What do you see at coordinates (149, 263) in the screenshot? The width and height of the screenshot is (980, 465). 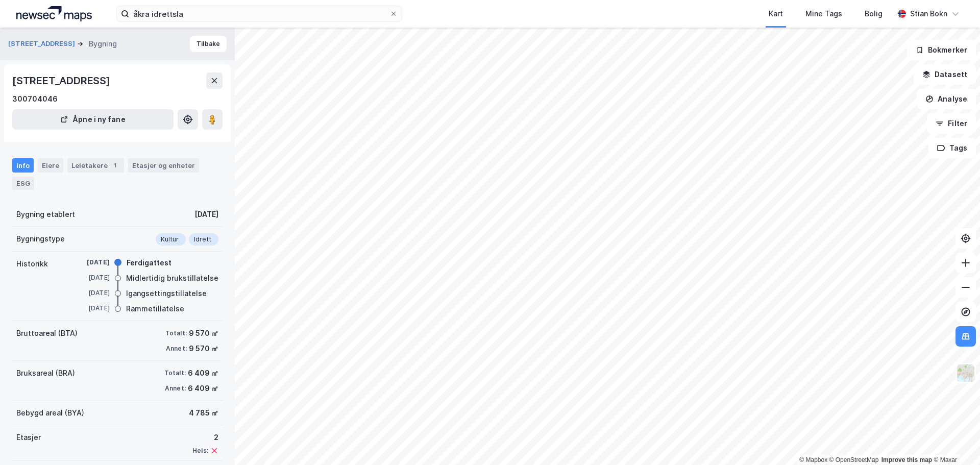 I see `div: Ferdigattest` at bounding box center [149, 263].